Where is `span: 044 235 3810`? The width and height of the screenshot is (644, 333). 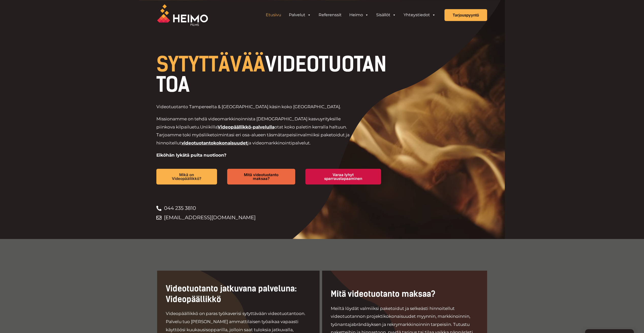
span: 044 235 3810 is located at coordinates (179, 208).